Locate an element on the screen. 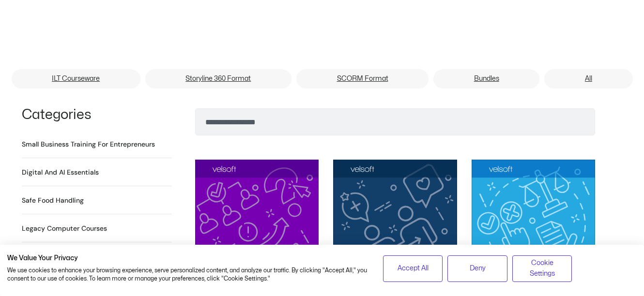  nav: Menu is located at coordinates (322, 80).